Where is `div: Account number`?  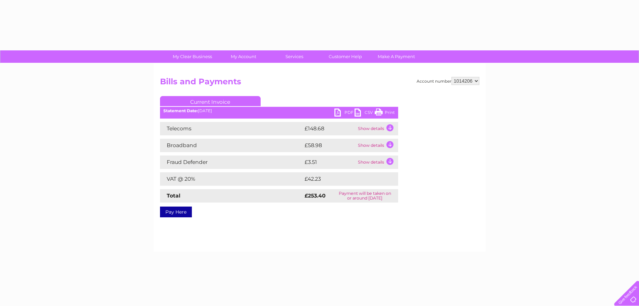 div: Account number is located at coordinates (448, 81).